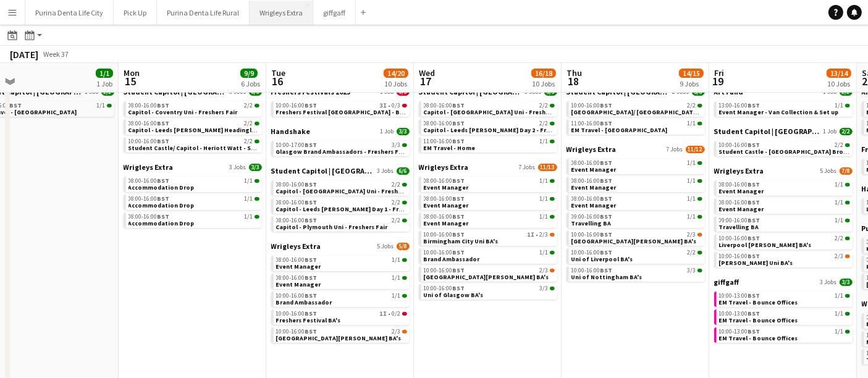  What do you see at coordinates (193, 166) in the screenshot?
I see `a: Wrigleys Extra3 Jobs3/3` at bounding box center [193, 166].